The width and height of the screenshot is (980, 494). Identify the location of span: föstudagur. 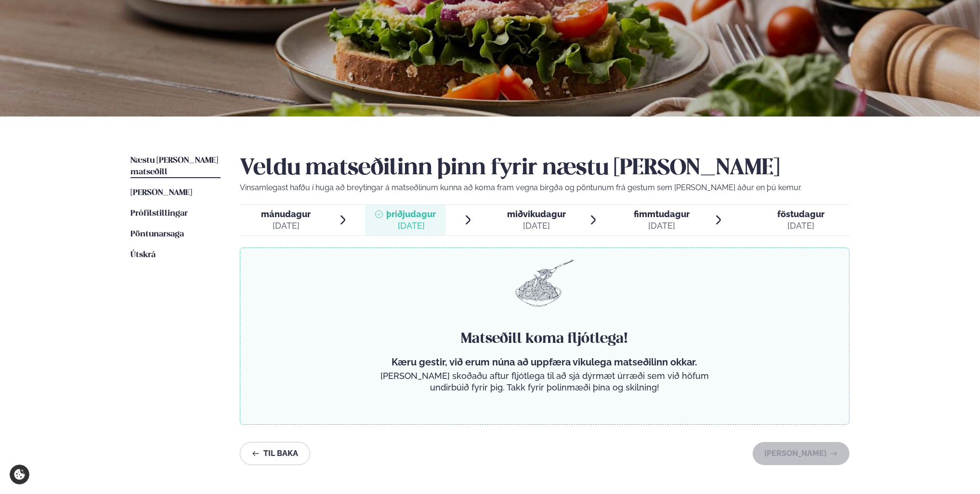
(801, 214).